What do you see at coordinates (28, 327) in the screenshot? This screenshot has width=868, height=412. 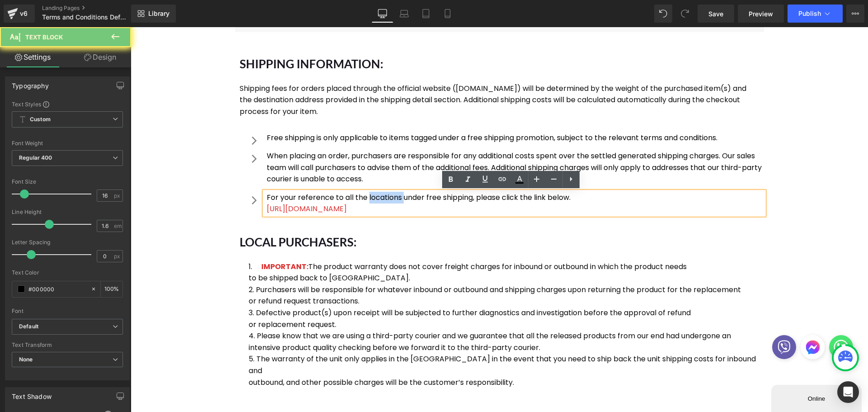 I see `i: Default` at bounding box center [28, 327].